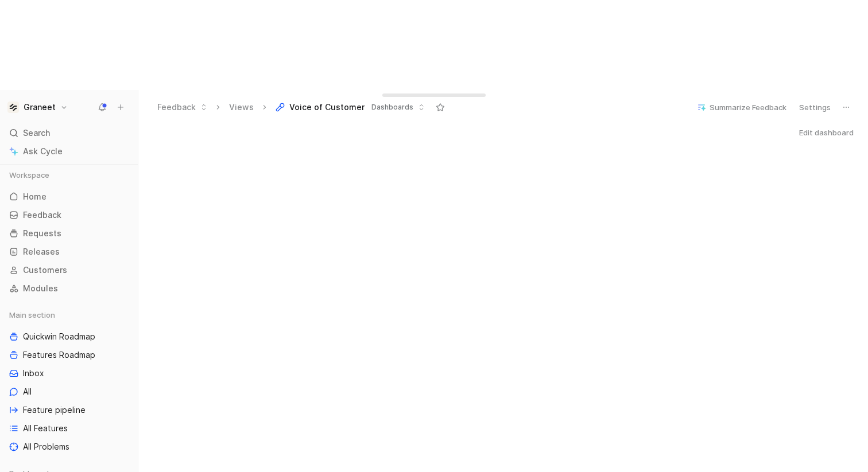  I want to click on a: All, so click(69, 392).